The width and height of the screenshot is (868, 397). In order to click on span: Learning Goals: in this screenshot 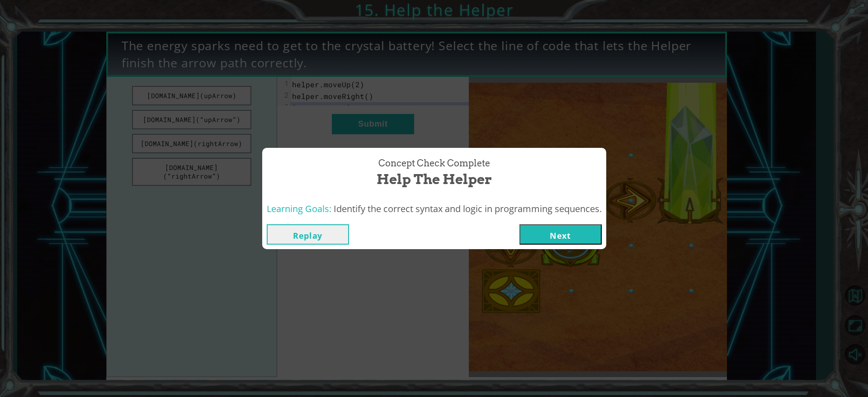, I will do `click(299, 209)`.